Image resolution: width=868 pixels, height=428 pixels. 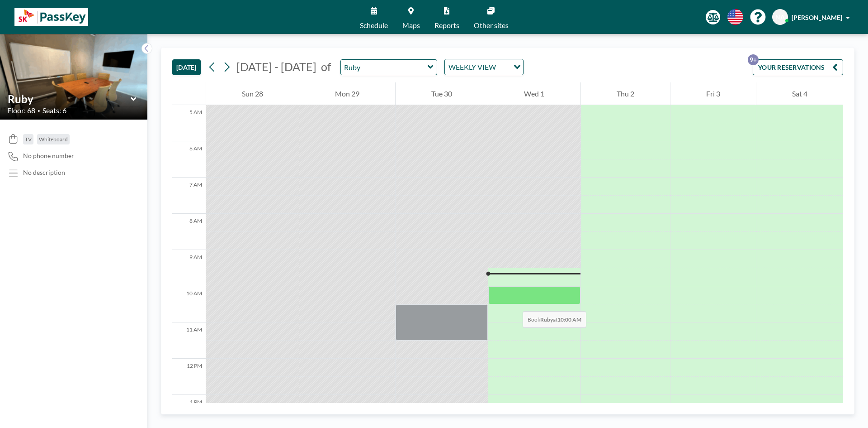 What do you see at coordinates (625, 94) in the screenshot?
I see `div: Thu 2` at bounding box center [625, 94].